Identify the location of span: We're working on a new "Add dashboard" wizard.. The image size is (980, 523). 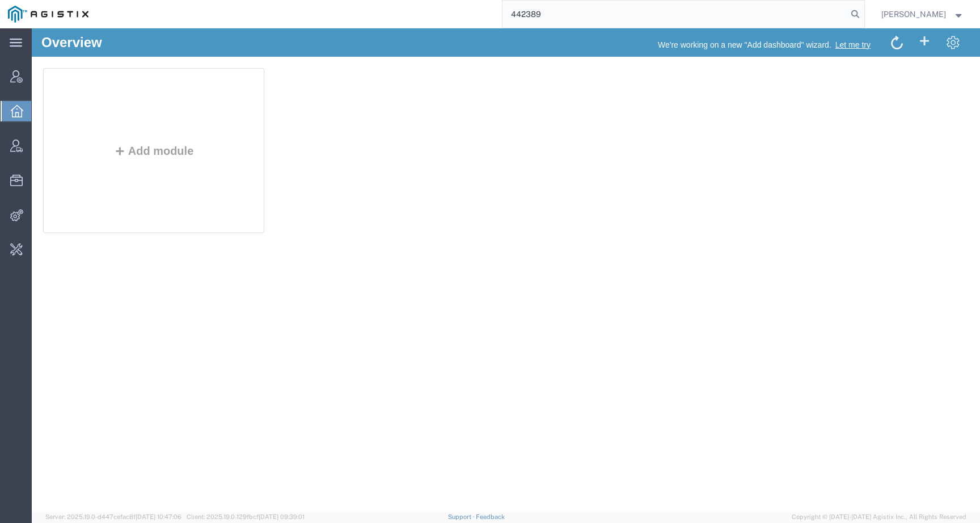
(713, 17).